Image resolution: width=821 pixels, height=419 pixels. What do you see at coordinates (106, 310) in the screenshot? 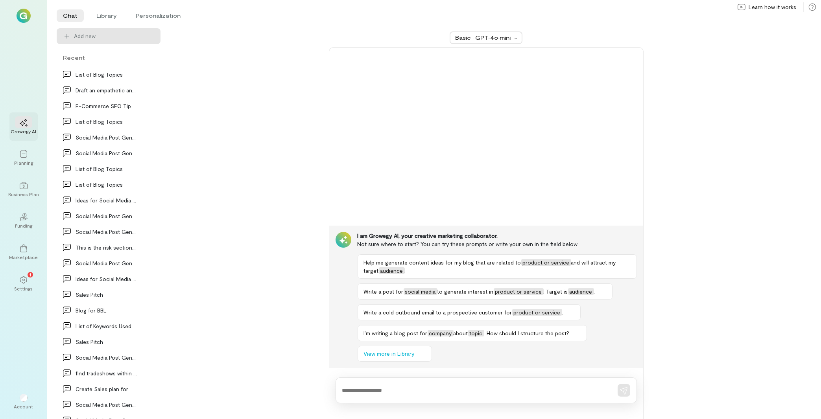
I see `div: Blog for BBL` at bounding box center [106, 310].